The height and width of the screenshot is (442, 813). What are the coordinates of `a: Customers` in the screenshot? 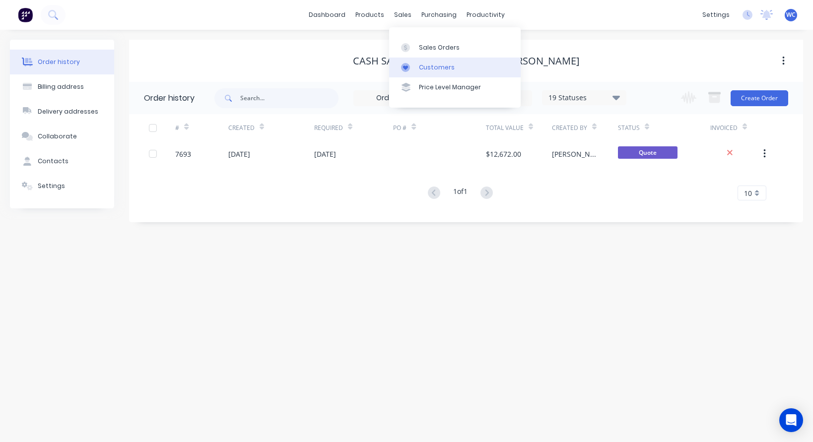 It's located at (455, 68).